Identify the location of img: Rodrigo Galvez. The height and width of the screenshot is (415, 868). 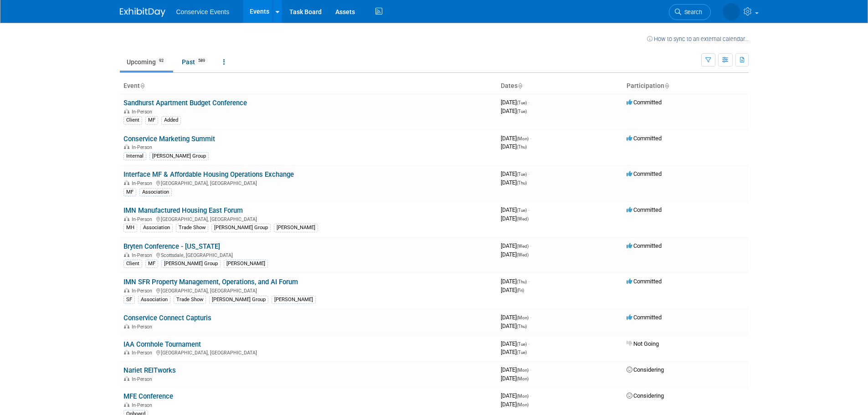
(731, 12).